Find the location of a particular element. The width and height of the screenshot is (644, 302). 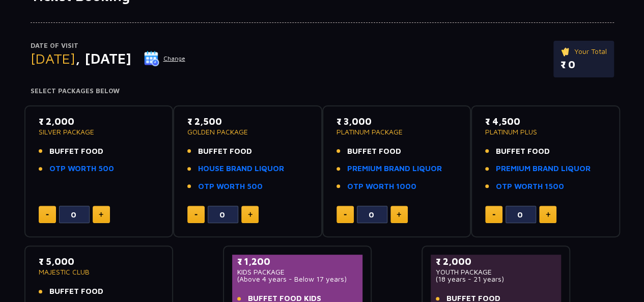

p: MAJESTIC CLUB is located at coordinates (98, 271).